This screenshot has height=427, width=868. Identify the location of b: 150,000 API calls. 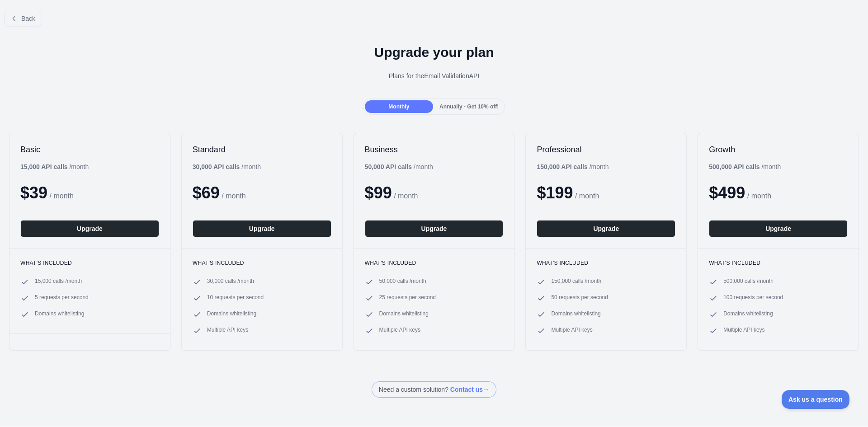
(562, 167).